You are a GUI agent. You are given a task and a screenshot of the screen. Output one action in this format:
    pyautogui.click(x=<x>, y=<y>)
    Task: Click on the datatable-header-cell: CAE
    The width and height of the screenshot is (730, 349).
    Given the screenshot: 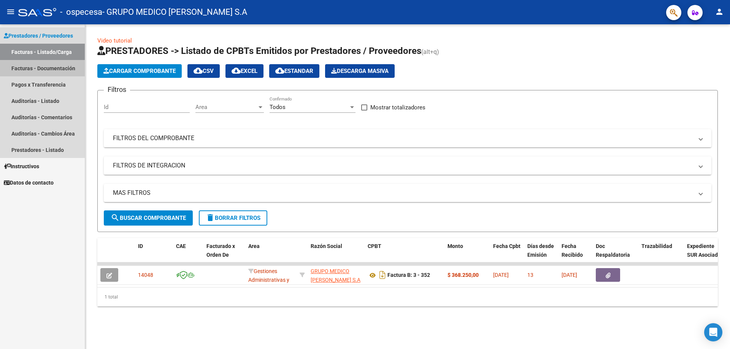 What is the action you would take?
    pyautogui.click(x=188, y=255)
    